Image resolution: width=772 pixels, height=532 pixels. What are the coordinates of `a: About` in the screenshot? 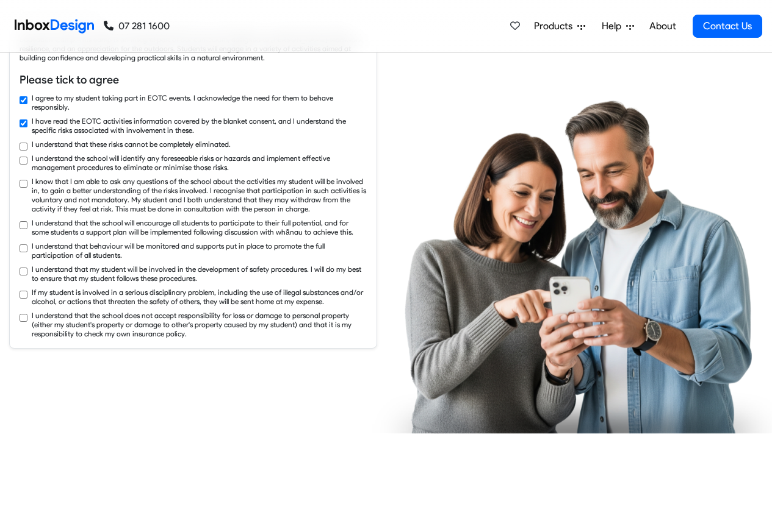 It's located at (662, 27).